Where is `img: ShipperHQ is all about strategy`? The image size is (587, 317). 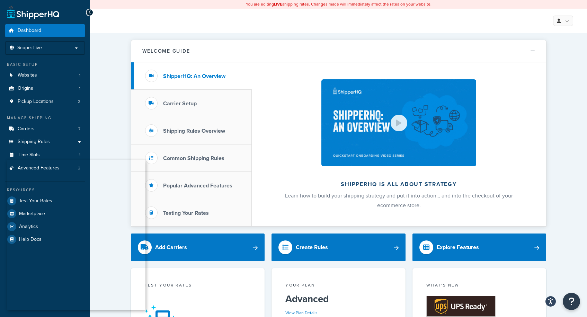 img: ShipperHQ is all about strategy is located at coordinates (399, 123).